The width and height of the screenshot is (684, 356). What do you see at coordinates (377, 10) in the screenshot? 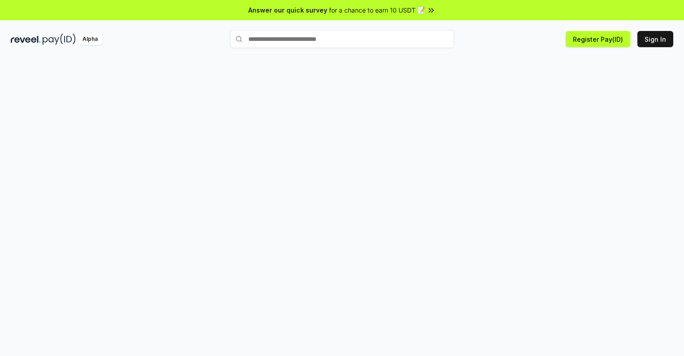
I see `span: for a chance to earn 10 USDT 📝` at bounding box center [377, 10].